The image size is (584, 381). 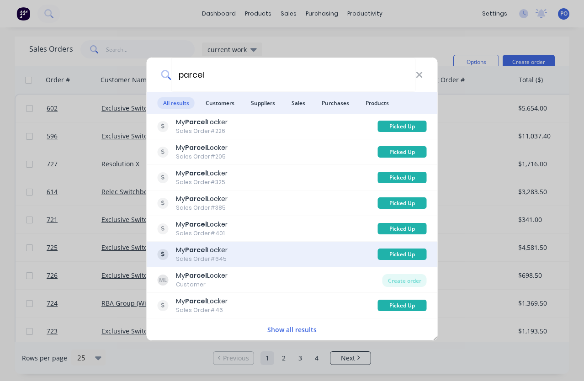 I want to click on div: Create order, so click(x=404, y=281).